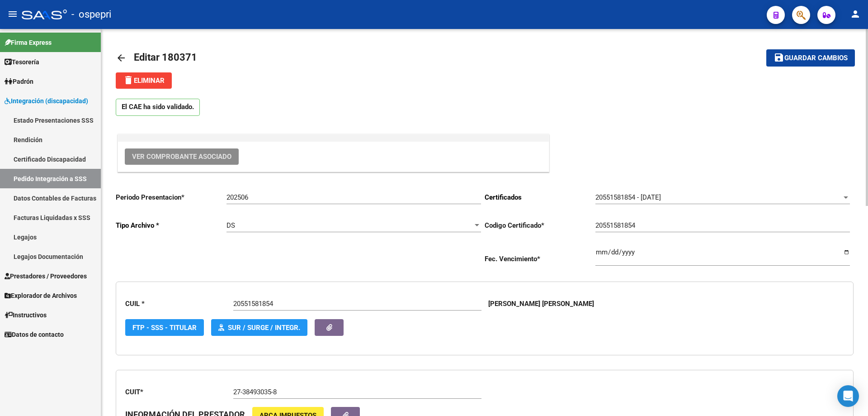  Describe the element at coordinates (46, 276) in the screenshot. I see `span: Prestadores / Proveedores` at that location.